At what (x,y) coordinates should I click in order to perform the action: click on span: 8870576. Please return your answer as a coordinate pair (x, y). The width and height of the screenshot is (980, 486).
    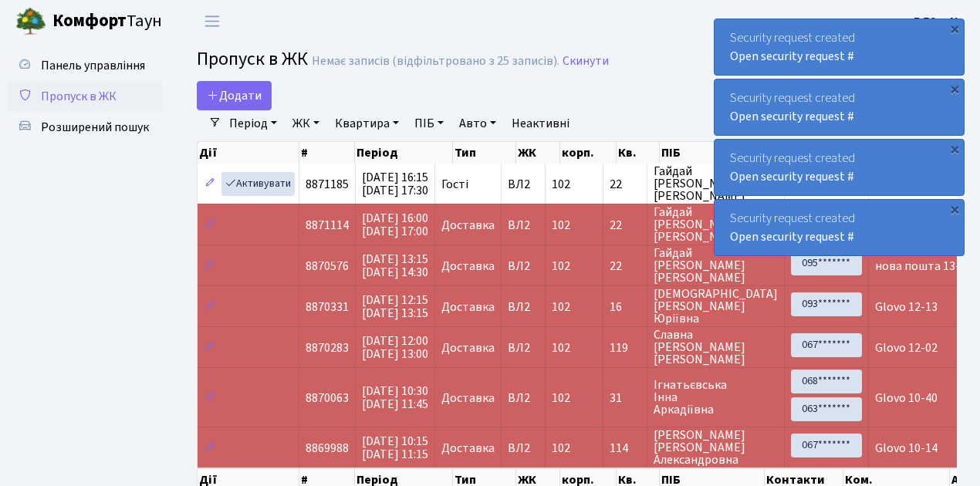
    Looking at the image, I should click on (328, 266).